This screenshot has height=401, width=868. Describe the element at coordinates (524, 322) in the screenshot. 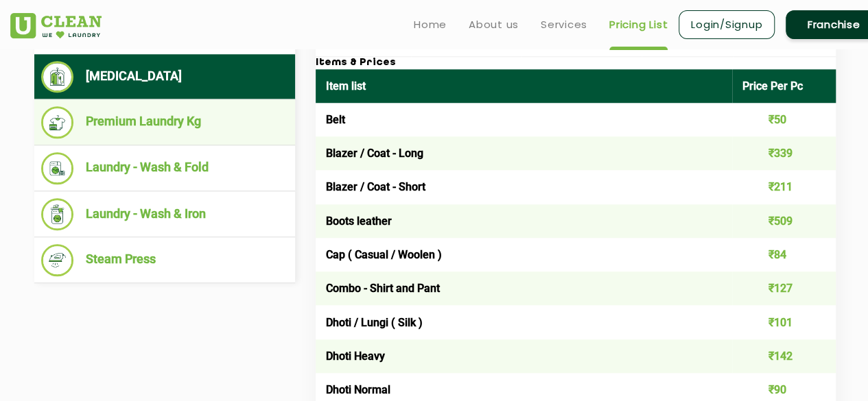

I see `td: Dhoti / Lungi ( Silk )` at that location.